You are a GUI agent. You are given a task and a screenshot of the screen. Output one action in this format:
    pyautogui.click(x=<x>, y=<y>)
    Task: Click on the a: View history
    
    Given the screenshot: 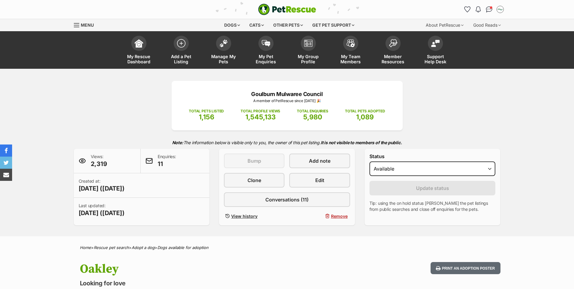 What is the action you would take?
    pyautogui.click(x=254, y=216)
    